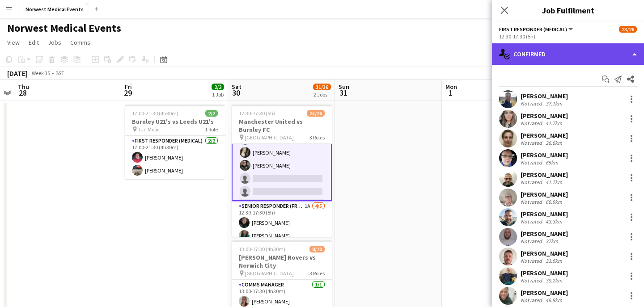  Describe the element at coordinates (343, 93) in the screenshot. I see `span: 31` at that location.